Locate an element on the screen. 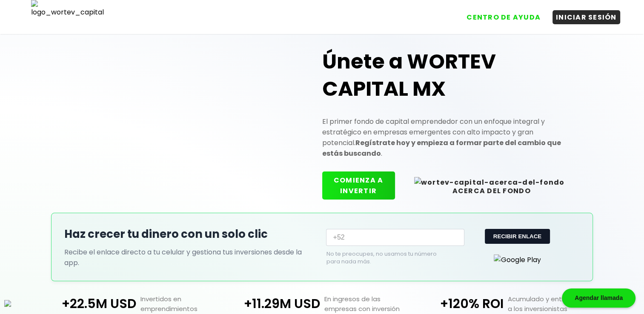  a: COMIENZA A INVERTIR is located at coordinates (362, 191).